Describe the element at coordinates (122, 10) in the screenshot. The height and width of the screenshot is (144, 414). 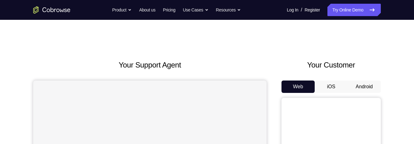
I see `button: Product` at that location.